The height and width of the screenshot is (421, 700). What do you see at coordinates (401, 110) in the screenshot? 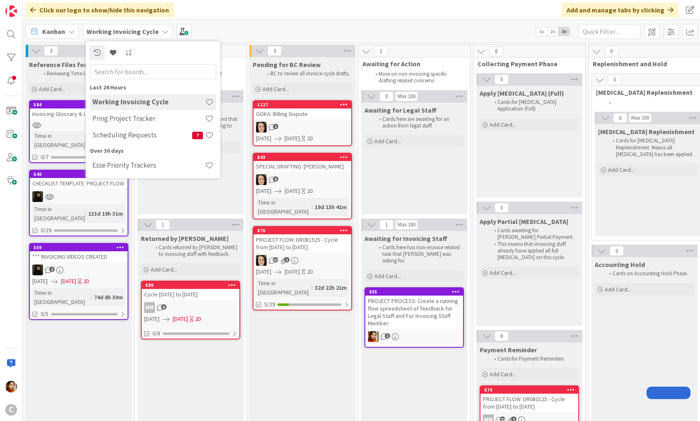
I see `span: Awaiting for Legal Staff` at bounding box center [401, 110].